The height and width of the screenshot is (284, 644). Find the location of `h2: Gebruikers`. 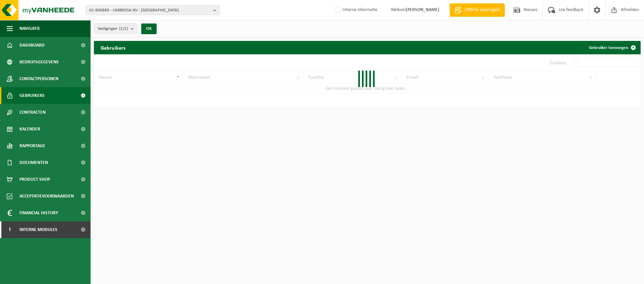

h2: Gebruikers is located at coordinates (113, 47).